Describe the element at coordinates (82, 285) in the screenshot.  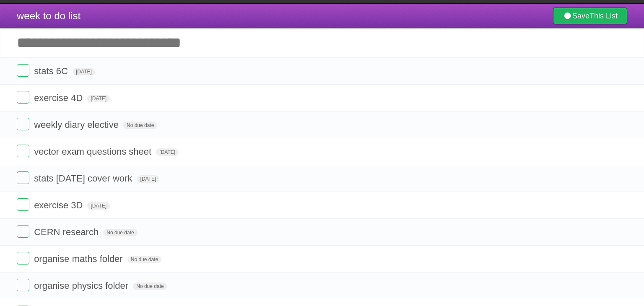
I see `span: organise physics folder` at that location.